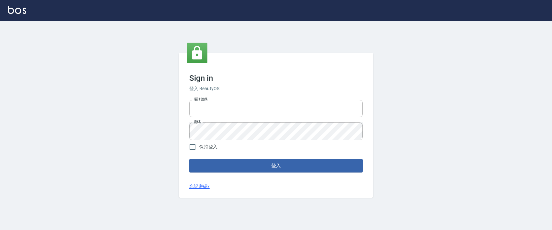 The width and height of the screenshot is (552, 230). I want to click on label: 密碼, so click(197, 122).